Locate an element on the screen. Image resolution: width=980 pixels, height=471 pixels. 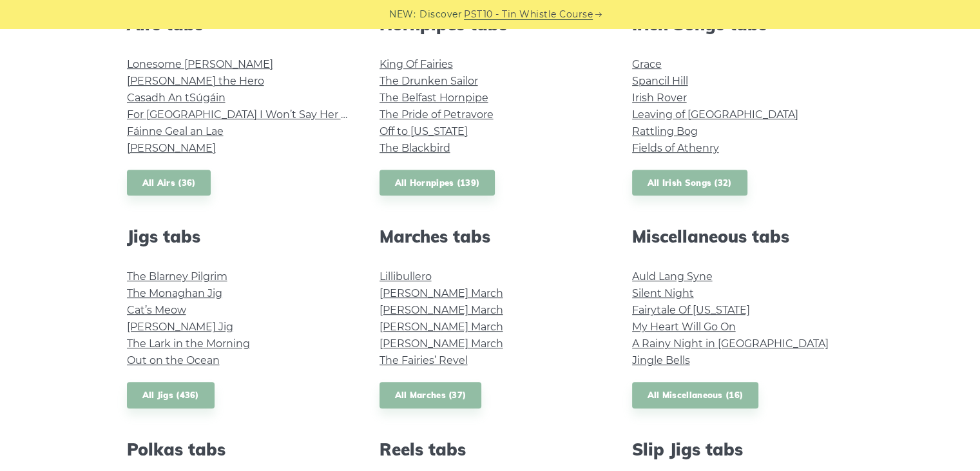
a: Silent Night is located at coordinates (663, 293).